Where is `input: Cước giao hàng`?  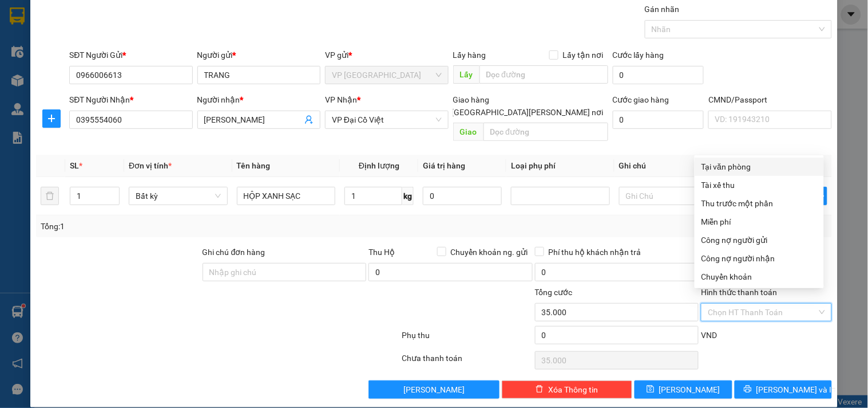
input: Cước giao hàng is located at coordinates (659, 120).